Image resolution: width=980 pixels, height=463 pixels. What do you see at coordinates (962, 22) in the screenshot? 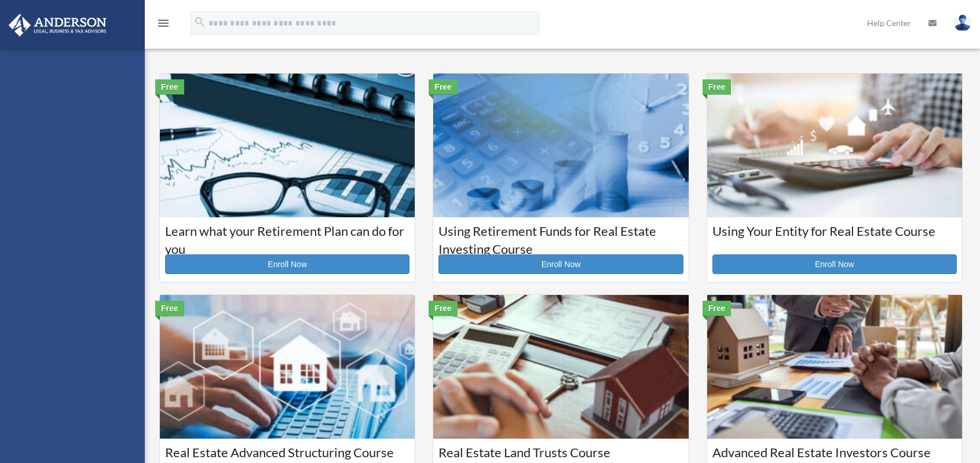
I see `img: User Pic` at bounding box center [962, 22].